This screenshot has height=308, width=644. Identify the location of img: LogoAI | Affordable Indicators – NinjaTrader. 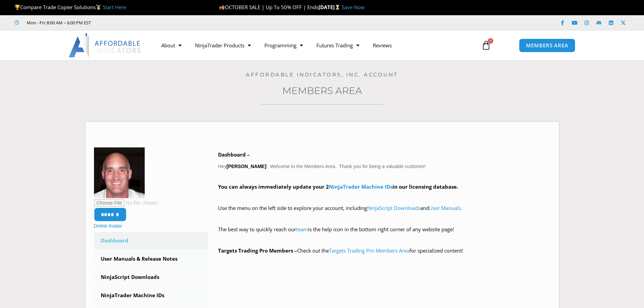
(105, 46).